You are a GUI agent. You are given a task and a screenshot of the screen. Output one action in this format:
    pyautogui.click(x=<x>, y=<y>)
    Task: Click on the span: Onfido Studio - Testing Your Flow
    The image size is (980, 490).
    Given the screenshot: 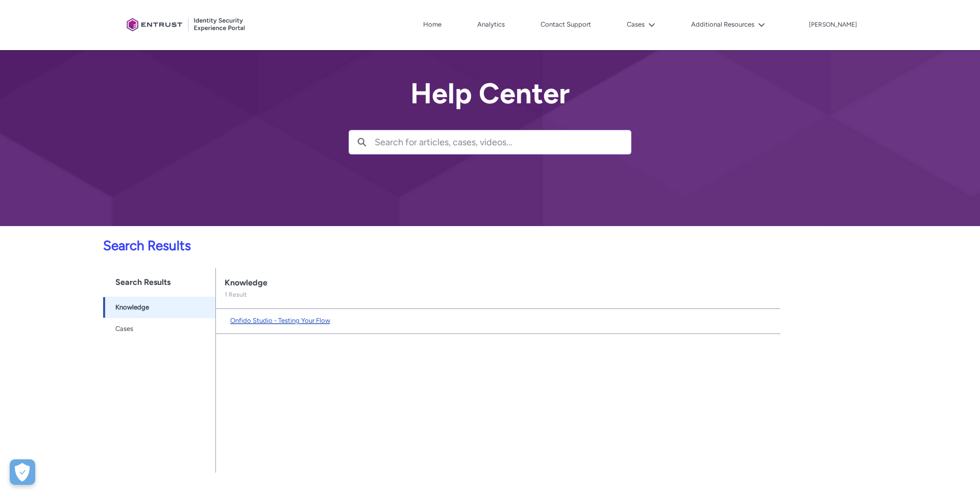 What is the action you would take?
    pyautogui.click(x=280, y=320)
    